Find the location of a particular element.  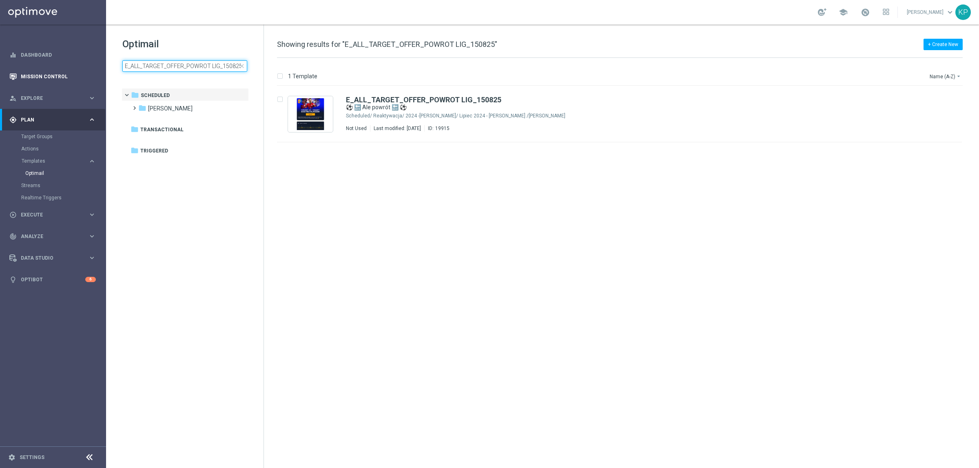

div: equalizer Dashboard is located at coordinates (53, 55).